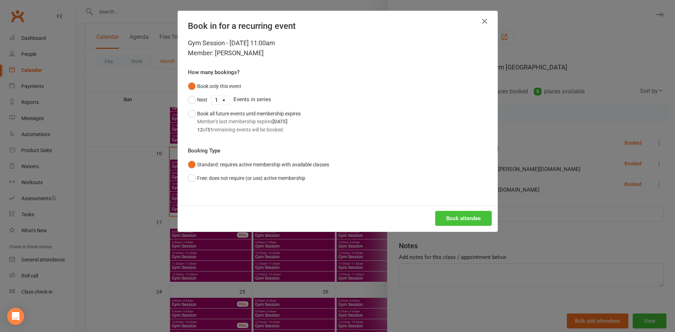 This screenshot has height=332, width=675. I want to click on button: Free: does not require (or use) active membership, so click(247, 178).